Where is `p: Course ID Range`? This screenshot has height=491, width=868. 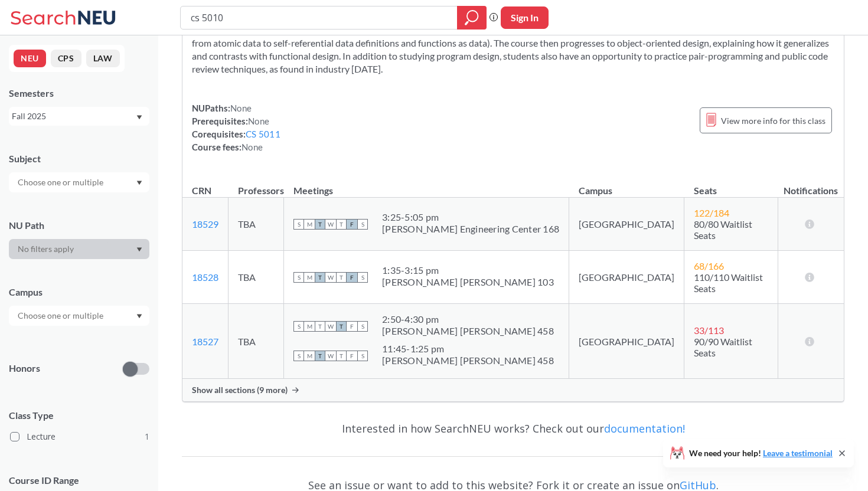
p: Course ID Range is located at coordinates (79, 480).